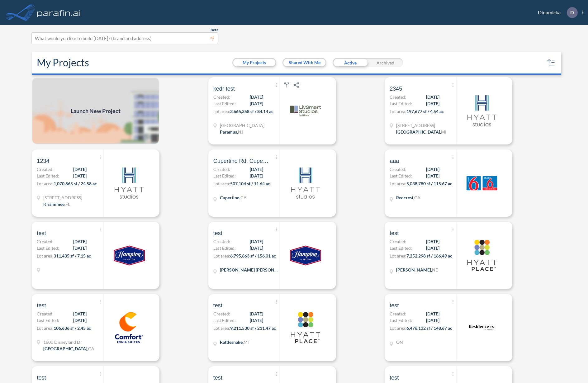 The width and height of the screenshot is (588, 383). I want to click on span: Launch New Project, so click(95, 111).